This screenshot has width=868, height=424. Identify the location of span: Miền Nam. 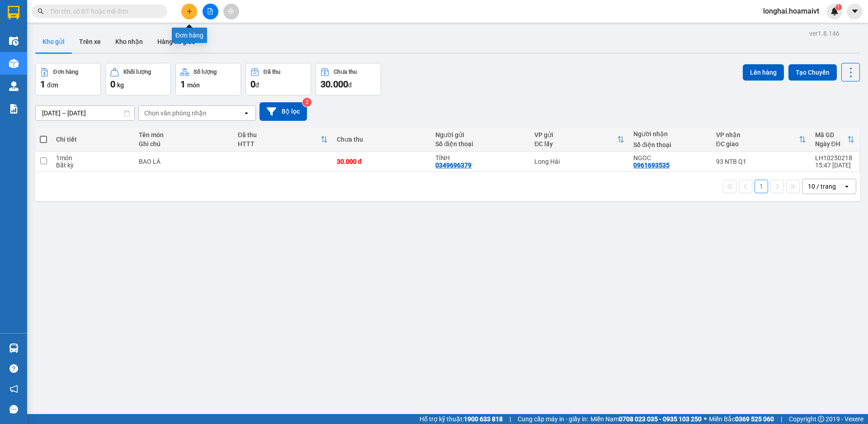
(646, 419).